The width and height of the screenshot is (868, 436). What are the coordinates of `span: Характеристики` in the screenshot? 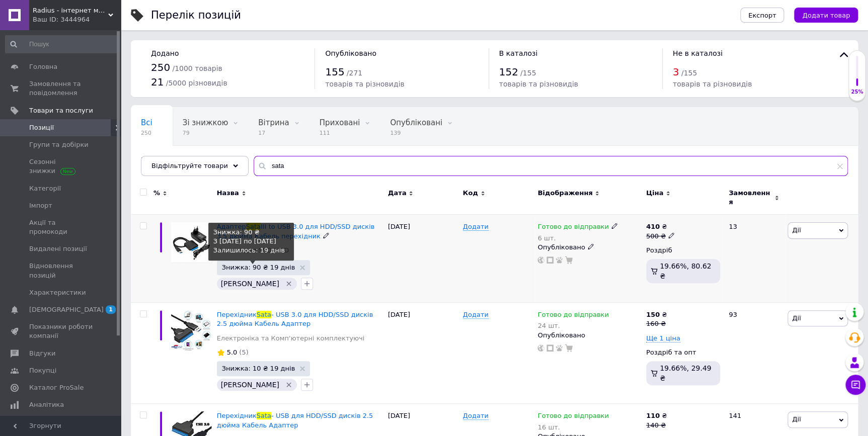 It's located at (57, 293).